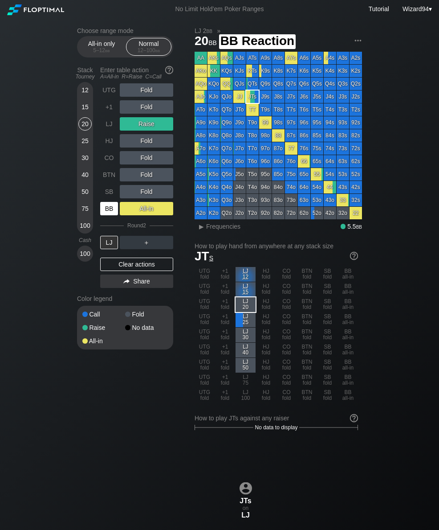 The height and width of the screenshot is (530, 439). What do you see at coordinates (253, 84) in the screenshot?
I see `div: QTs` at bounding box center [253, 84].